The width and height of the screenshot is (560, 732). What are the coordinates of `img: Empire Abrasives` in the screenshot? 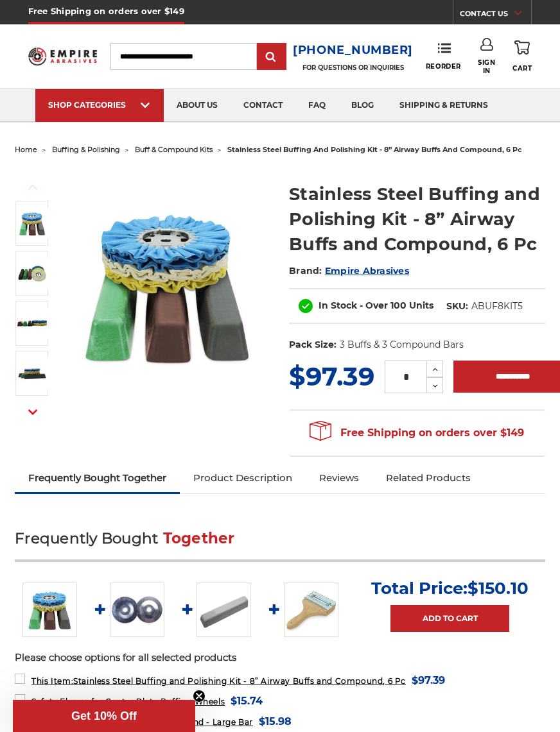 It's located at (63, 56).